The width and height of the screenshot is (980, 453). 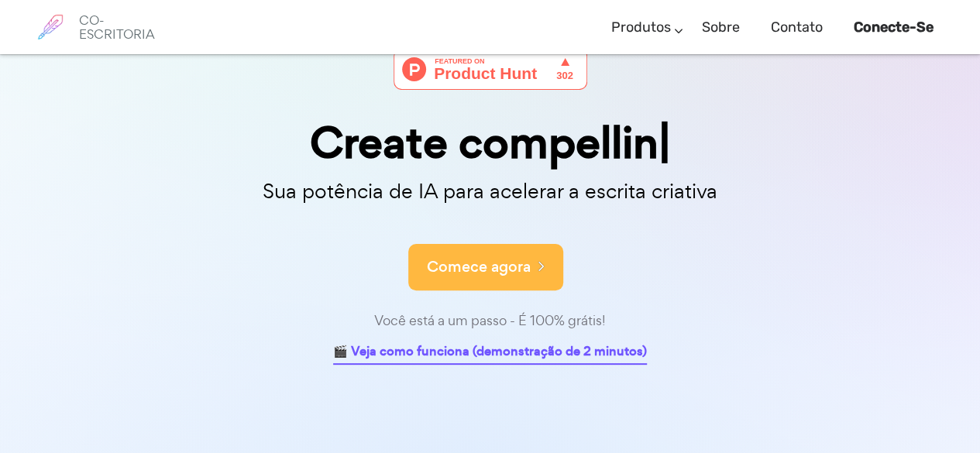 What do you see at coordinates (720, 27) in the screenshot?
I see `a: Sobre` at bounding box center [720, 27].